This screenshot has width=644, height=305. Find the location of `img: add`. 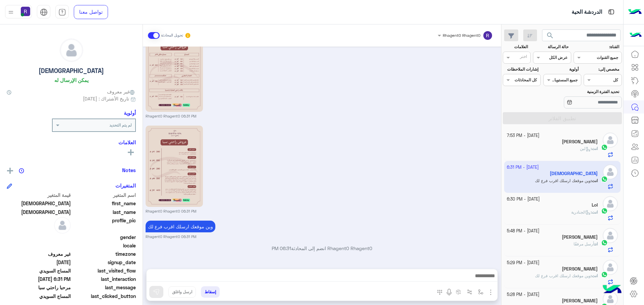

img: add is located at coordinates (10, 171).